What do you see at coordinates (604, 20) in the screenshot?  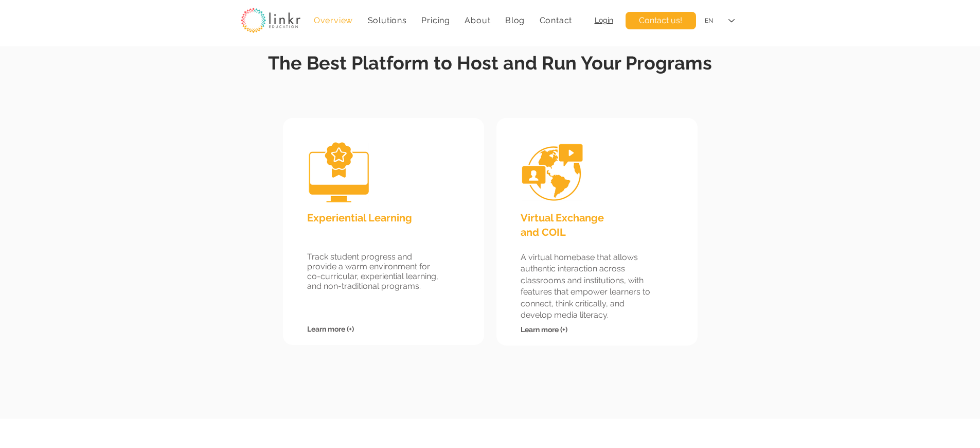 I see `a: Login` at bounding box center [604, 20].